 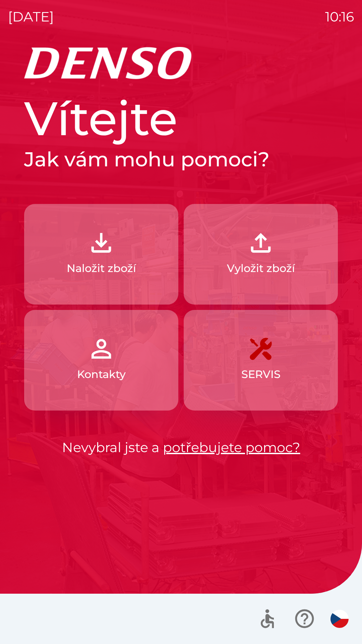 I want to click on img: cs flag, so click(x=340, y=619).